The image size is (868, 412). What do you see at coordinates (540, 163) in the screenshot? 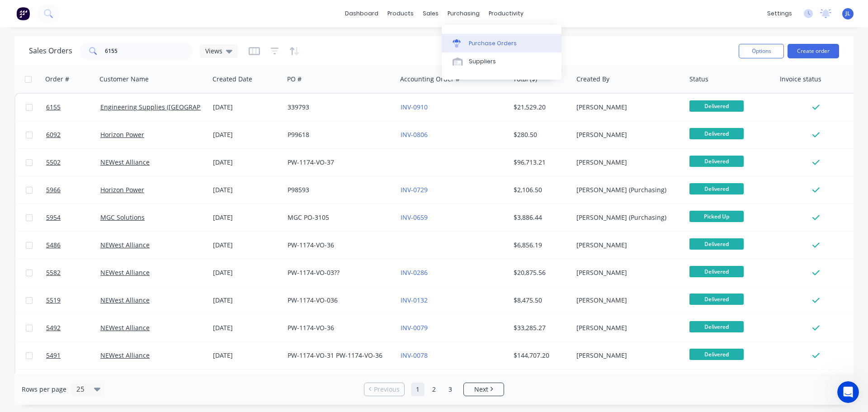
I see `div: $96,713.21` at bounding box center [540, 163].